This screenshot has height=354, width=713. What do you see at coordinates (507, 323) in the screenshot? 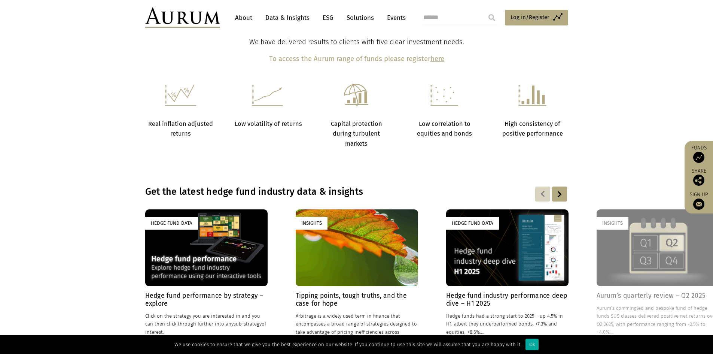
I see `p: Hedge funds had a strong start to 2025 – up 4.5% in H1, albeit they underperformed bonds, +7.3% a...` at bounding box center [507, 323].